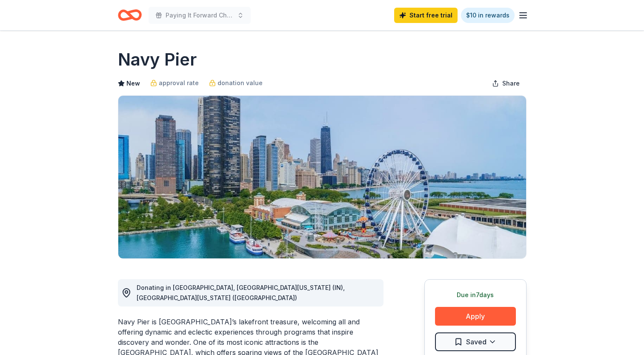 The width and height of the screenshot is (644, 355). I want to click on span: Saved, so click(476, 342).